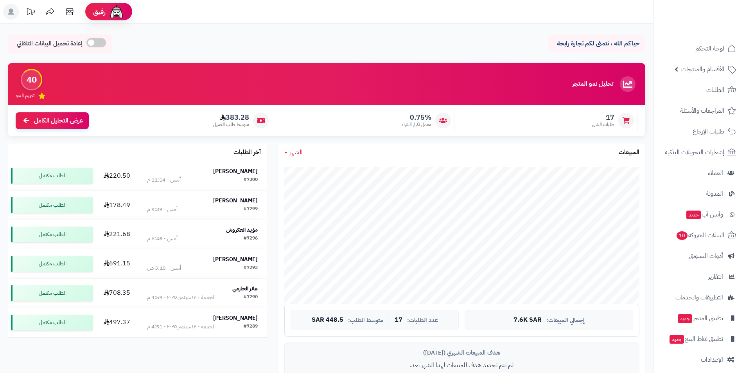 The height and width of the screenshot is (373, 745). Describe the element at coordinates (704, 214) in the screenshot. I see `span: وآتس آب` at that location.